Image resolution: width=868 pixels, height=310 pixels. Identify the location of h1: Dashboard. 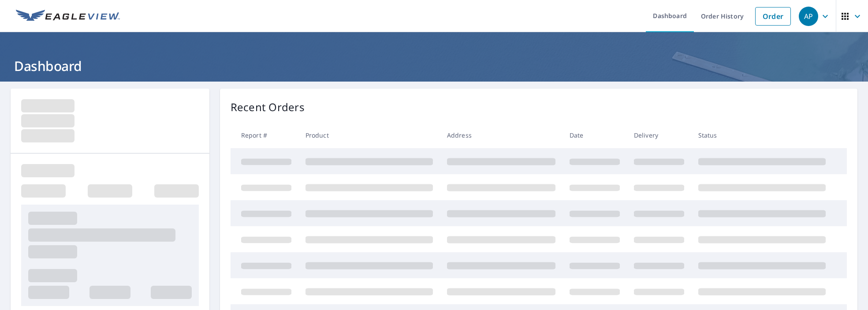
(434, 66).